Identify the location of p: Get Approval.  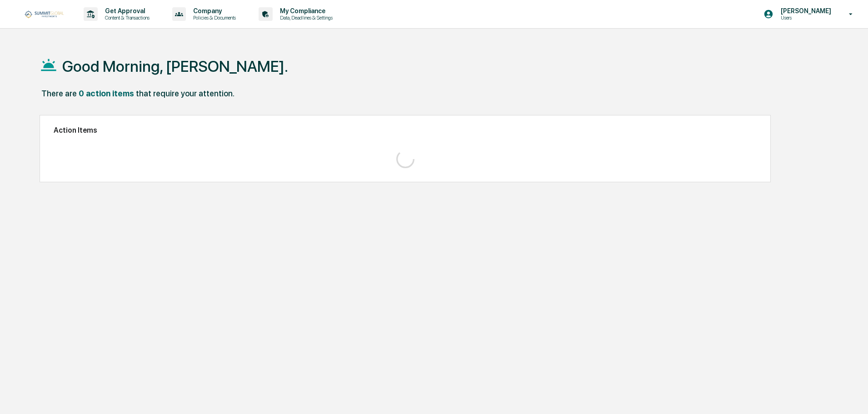
(126, 11).